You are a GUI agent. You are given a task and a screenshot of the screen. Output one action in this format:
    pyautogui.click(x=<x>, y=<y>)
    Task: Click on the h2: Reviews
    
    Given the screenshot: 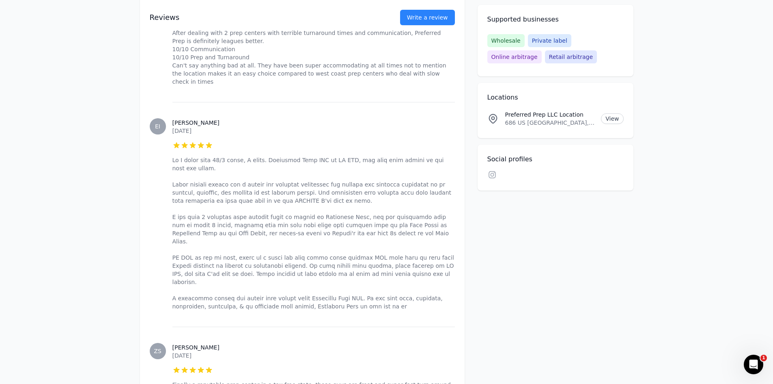 What is the action you would take?
    pyautogui.click(x=262, y=17)
    